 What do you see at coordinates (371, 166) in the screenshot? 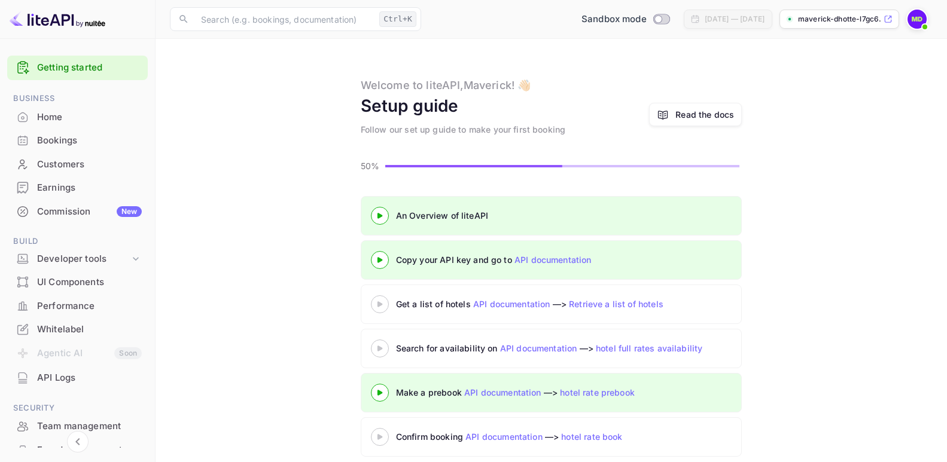
I see `p: 50%` at bounding box center [371, 166].